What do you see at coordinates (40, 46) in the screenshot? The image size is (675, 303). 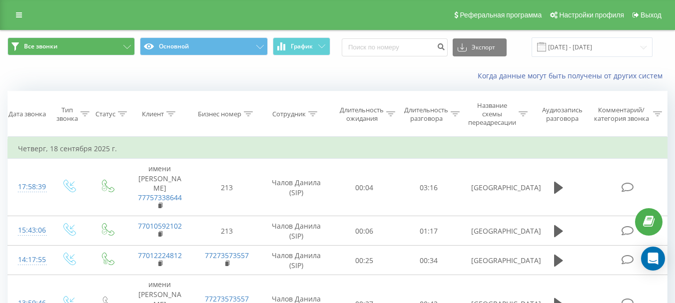 I see `font: Все звонки` at bounding box center [40, 46].